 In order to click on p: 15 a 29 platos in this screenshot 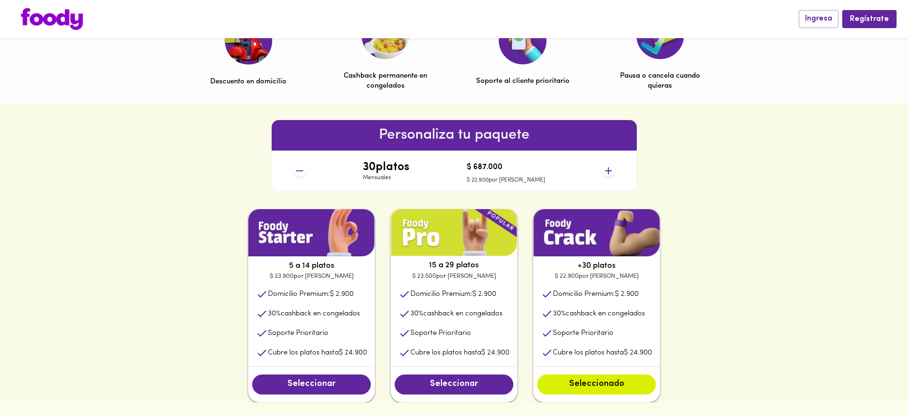, I will do `click(454, 266)`.